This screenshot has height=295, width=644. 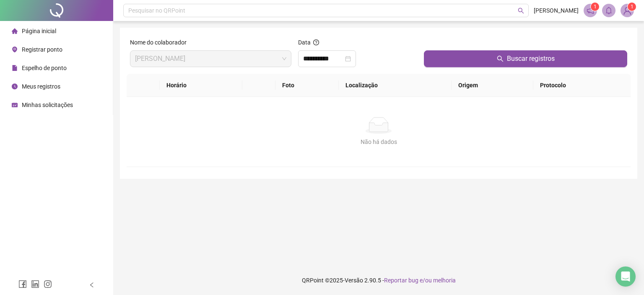 What do you see at coordinates (582, 85) in the screenshot?
I see `th: Protocolo` at bounding box center [582, 85].